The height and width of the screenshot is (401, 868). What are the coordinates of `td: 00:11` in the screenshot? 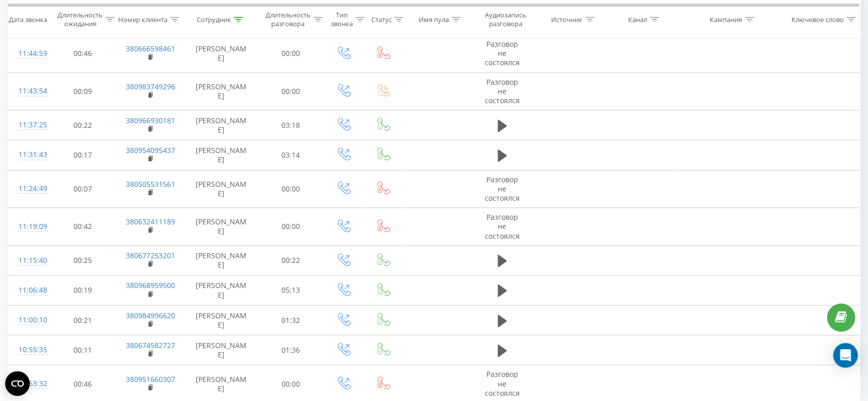 It's located at (83, 350).